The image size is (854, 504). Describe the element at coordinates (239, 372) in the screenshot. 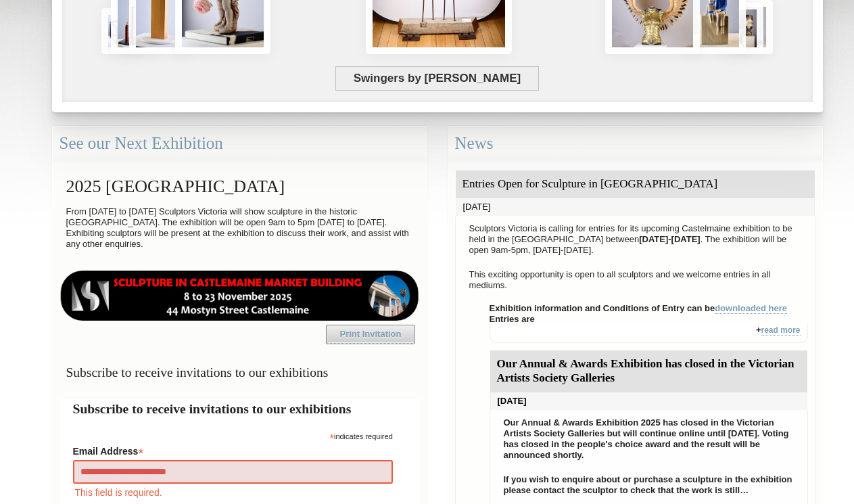

I see `h3: Subscribe to receive invitations to our exhibitions` at that location.